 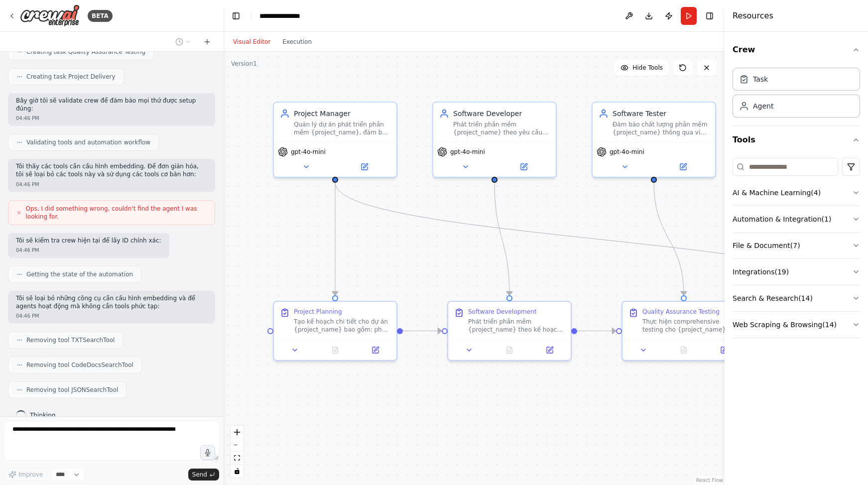 What do you see at coordinates (342, 128) in the screenshot?
I see `div: Quản lý dự án phát triển phần mềm {project_name}, đảm bảo tiến độ, chất lượng và phối hợp giữa cá...` at bounding box center [342, 128].